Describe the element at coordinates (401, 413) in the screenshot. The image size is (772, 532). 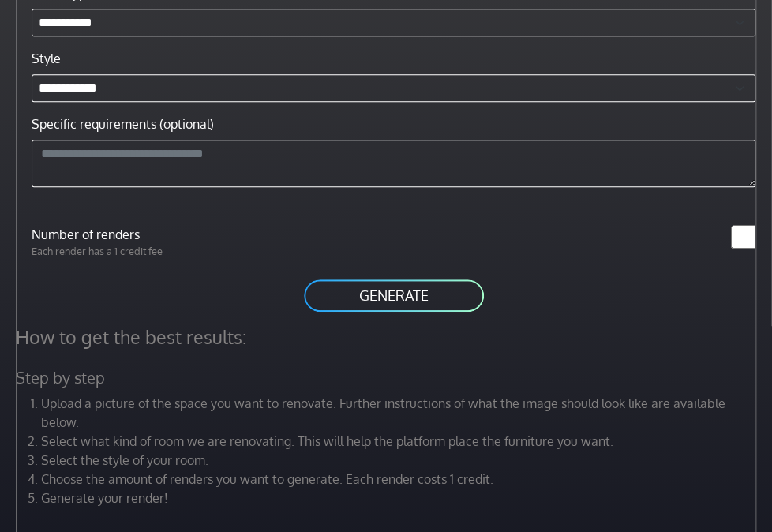
I see `li: Upload a picture of the space you want to renovate. Further instructions of what the image should...` at that location.